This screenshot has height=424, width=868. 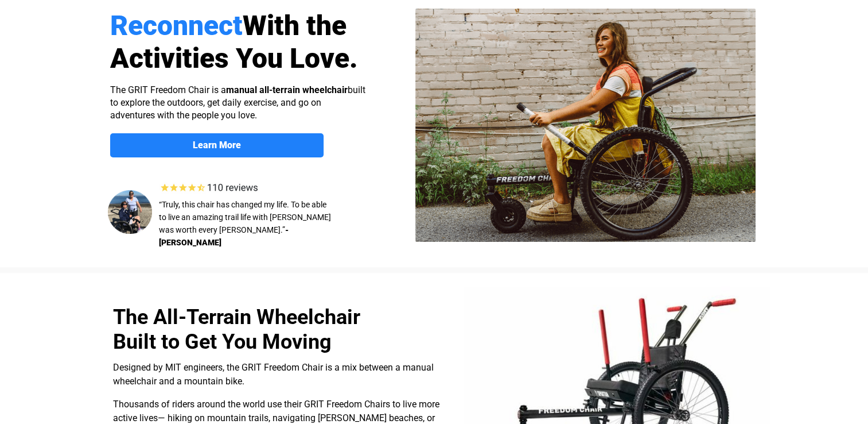 I want to click on input: Get more information, so click(x=90, y=288).